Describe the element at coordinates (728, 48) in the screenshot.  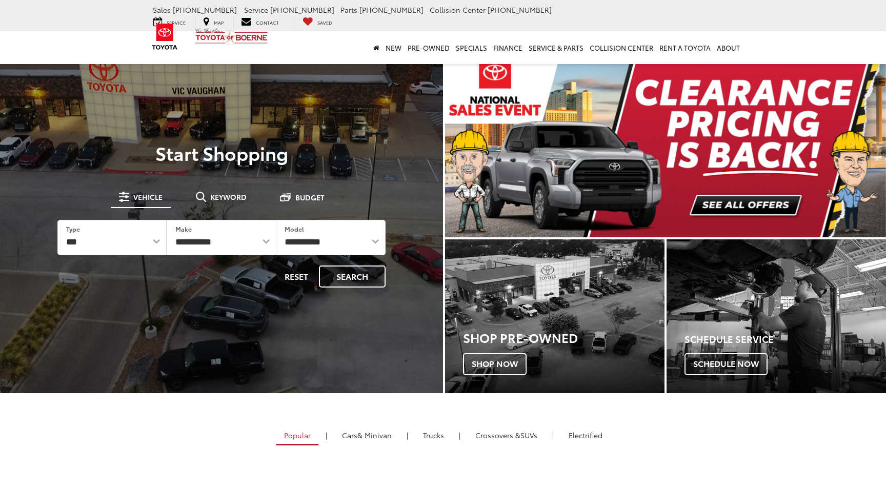
I see `a: About` at that location.